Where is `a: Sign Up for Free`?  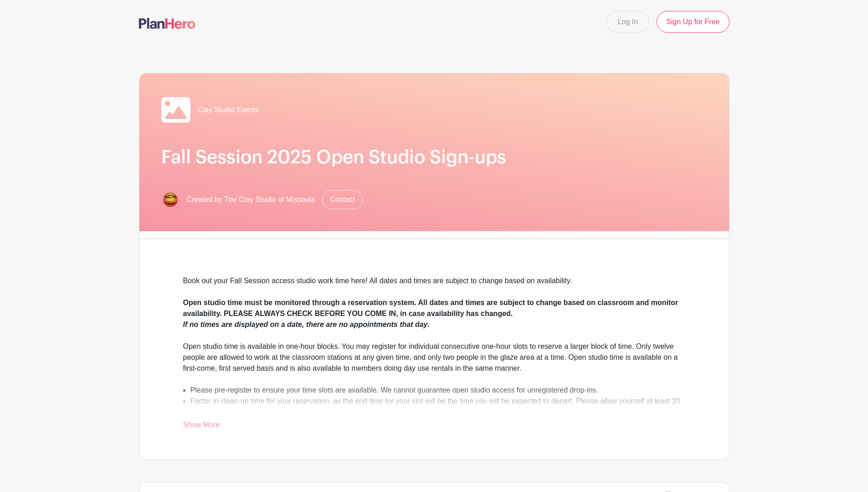 a: Sign Up for Free is located at coordinates (693, 22).